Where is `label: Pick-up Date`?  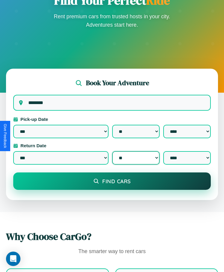 label: Pick-up Date is located at coordinates (112, 119).